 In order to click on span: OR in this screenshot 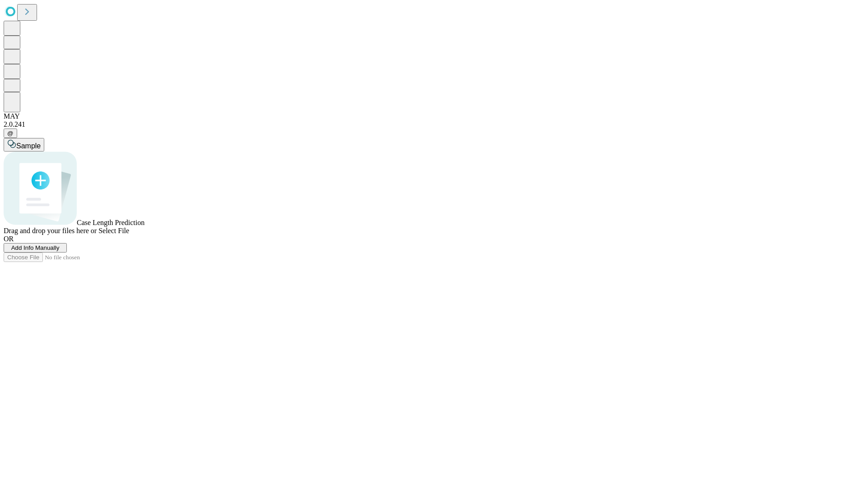, I will do `click(9, 239)`.